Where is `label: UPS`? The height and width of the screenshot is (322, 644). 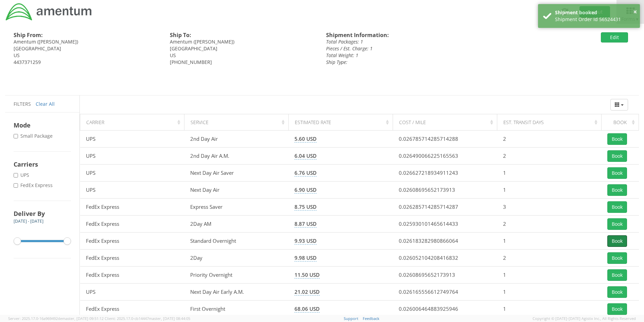
label: UPS is located at coordinates (22, 175).